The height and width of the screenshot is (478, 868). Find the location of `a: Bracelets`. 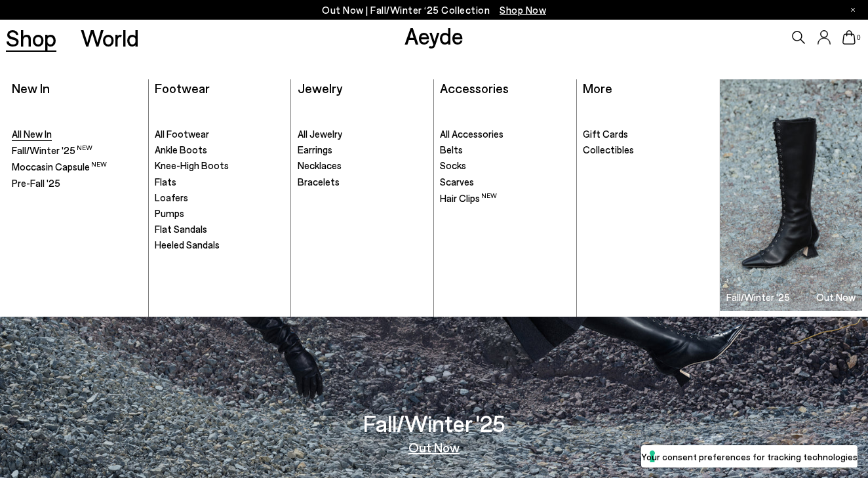

a: Bracelets is located at coordinates (362, 183).